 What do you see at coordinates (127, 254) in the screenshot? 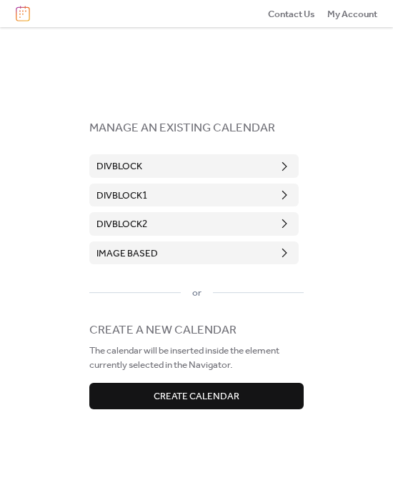
I see `span: image based` at bounding box center [127, 254].